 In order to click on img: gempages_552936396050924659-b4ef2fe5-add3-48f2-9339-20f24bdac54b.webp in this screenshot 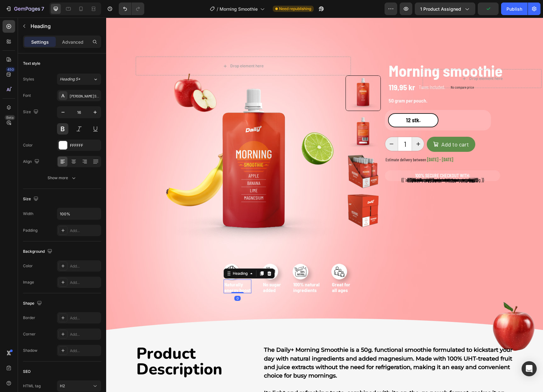, I will do `click(125, 254)`.